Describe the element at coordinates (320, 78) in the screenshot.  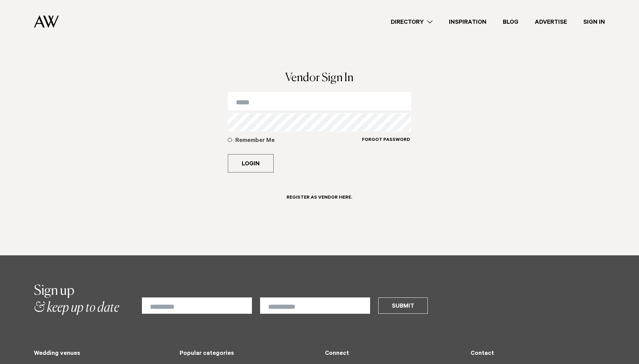
I see `h1: Vendor Sign In` at that location.